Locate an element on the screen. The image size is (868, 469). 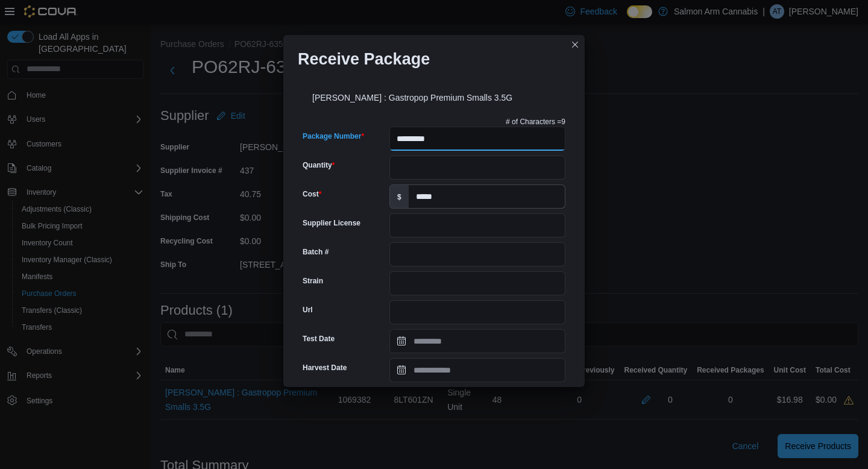
label: Quantity is located at coordinates (318, 166).